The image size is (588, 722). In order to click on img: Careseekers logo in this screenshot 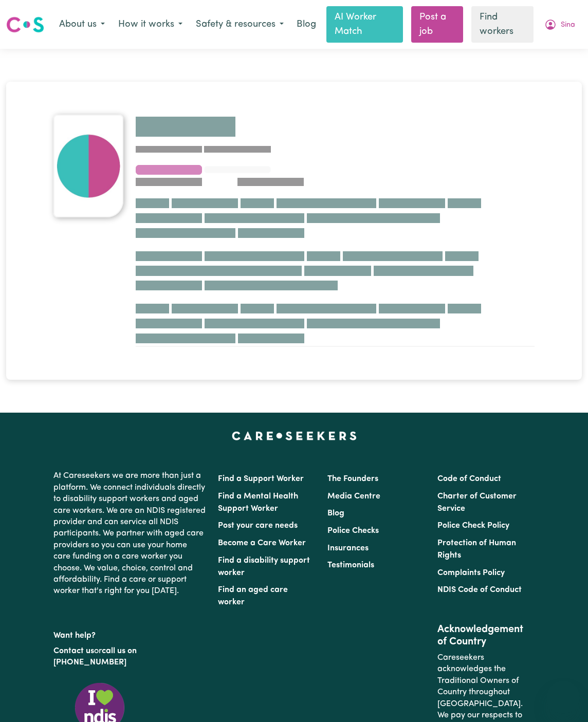, I will do `click(25, 24)`.